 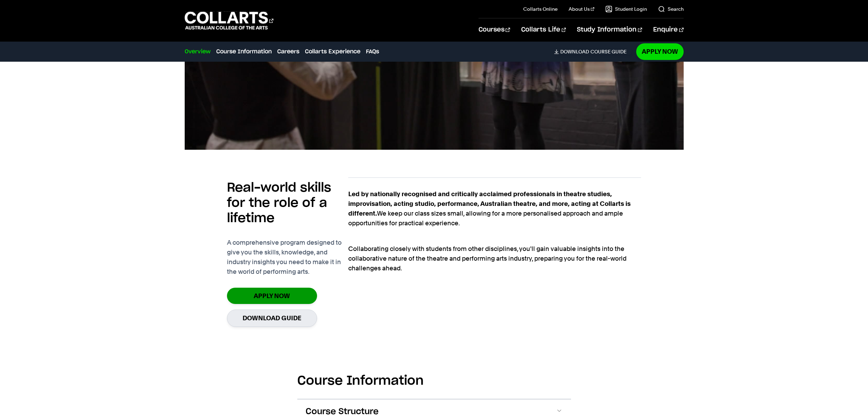 What do you see at coordinates (540, 9) in the screenshot?
I see `a: Collarts Online` at bounding box center [540, 9].